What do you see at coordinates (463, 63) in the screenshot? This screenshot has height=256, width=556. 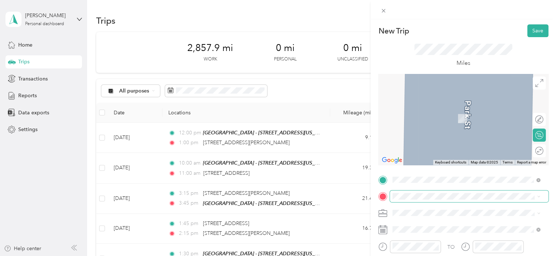 I see `p: Miles` at bounding box center [463, 63].